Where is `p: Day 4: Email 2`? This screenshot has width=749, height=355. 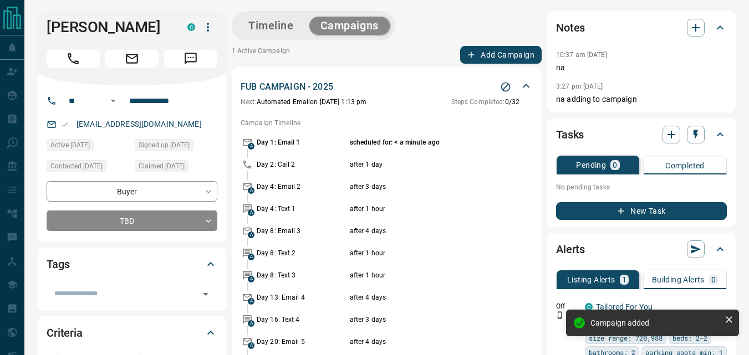 p: Day 4: Email 2 is located at coordinates (302, 187).